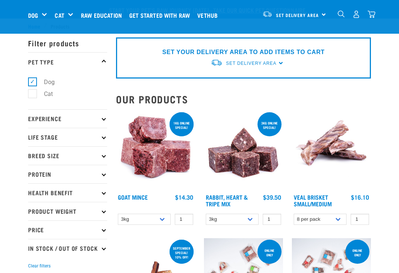 Image resolution: width=399 pixels, height=273 pixels. I want to click on a: Rabbit, Heart & Tripe Mix, so click(227, 200).